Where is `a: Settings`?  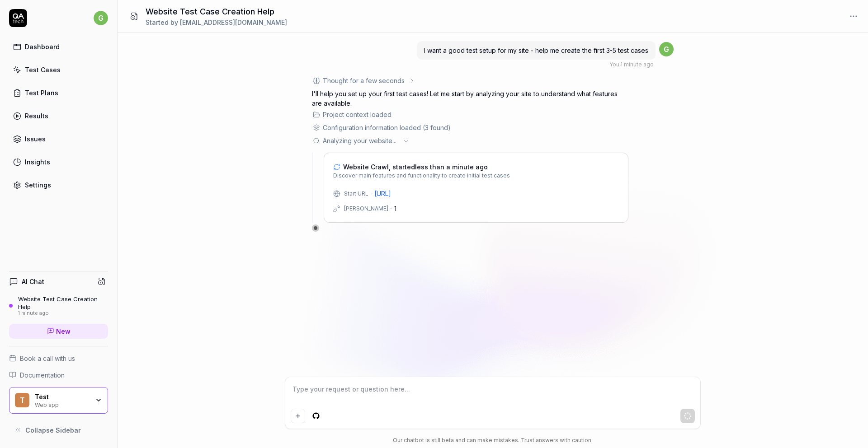
a: Settings is located at coordinates (58, 184).